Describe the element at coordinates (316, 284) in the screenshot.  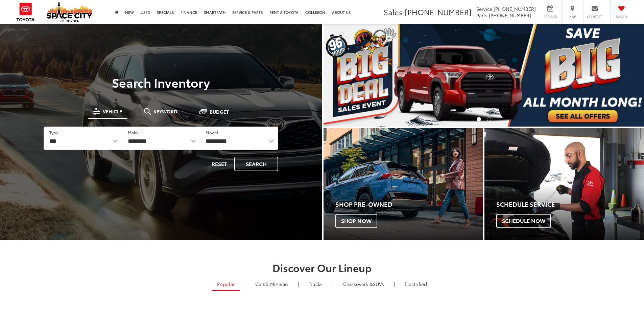
I see `a: Trucks` at that location.